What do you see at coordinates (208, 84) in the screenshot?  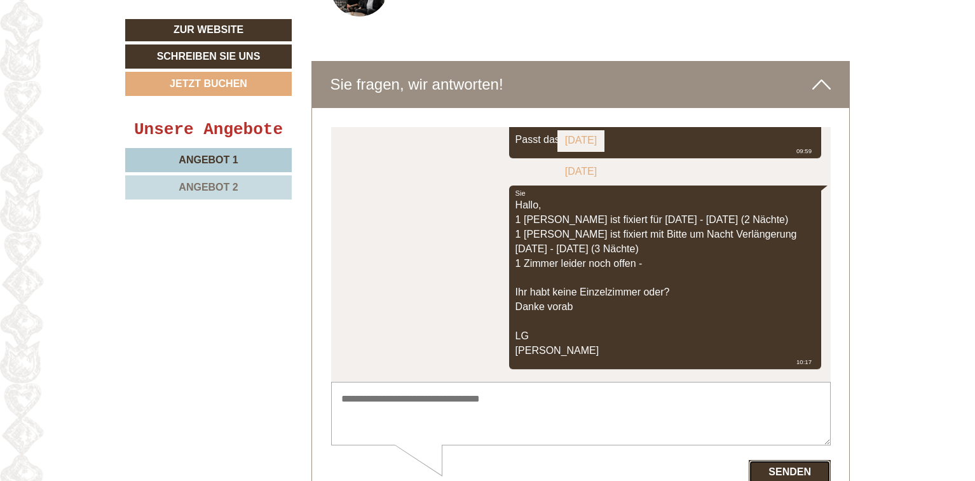 I see `a: Jetzt buchen` at bounding box center [208, 84].